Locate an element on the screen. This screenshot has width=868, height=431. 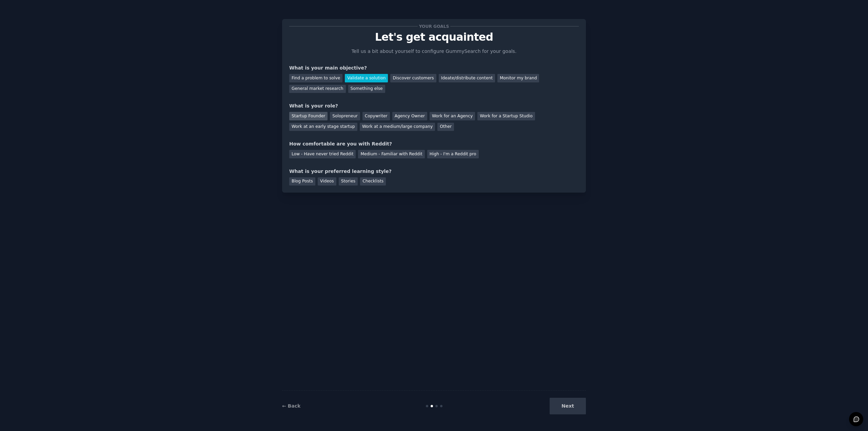
div: Work for a Startup Studio is located at coordinates (506, 116).